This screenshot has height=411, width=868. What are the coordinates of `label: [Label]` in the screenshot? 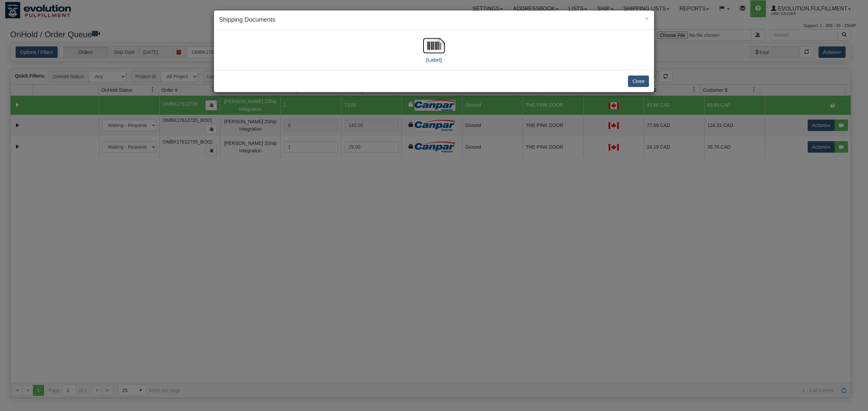 It's located at (434, 60).